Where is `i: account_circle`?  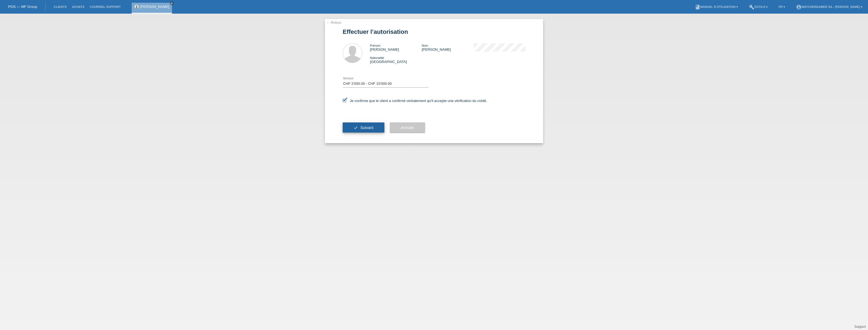
i: account_circle is located at coordinates (798, 7).